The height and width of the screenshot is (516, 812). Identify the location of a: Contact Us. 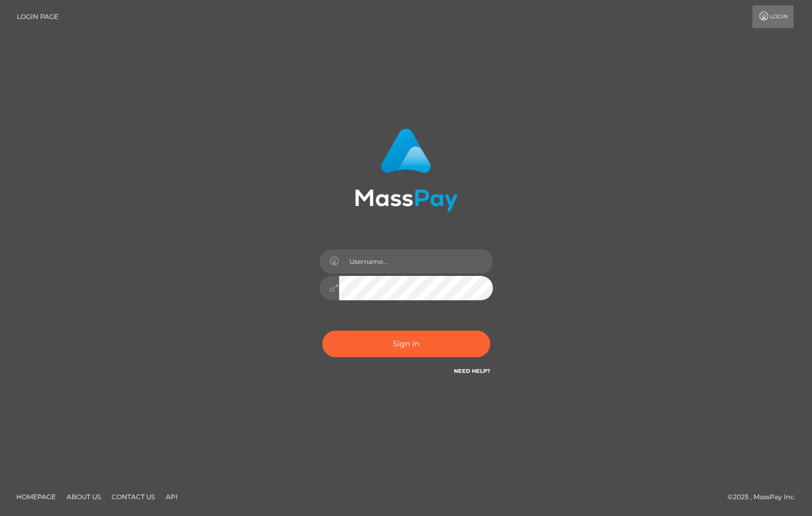
(133, 497).